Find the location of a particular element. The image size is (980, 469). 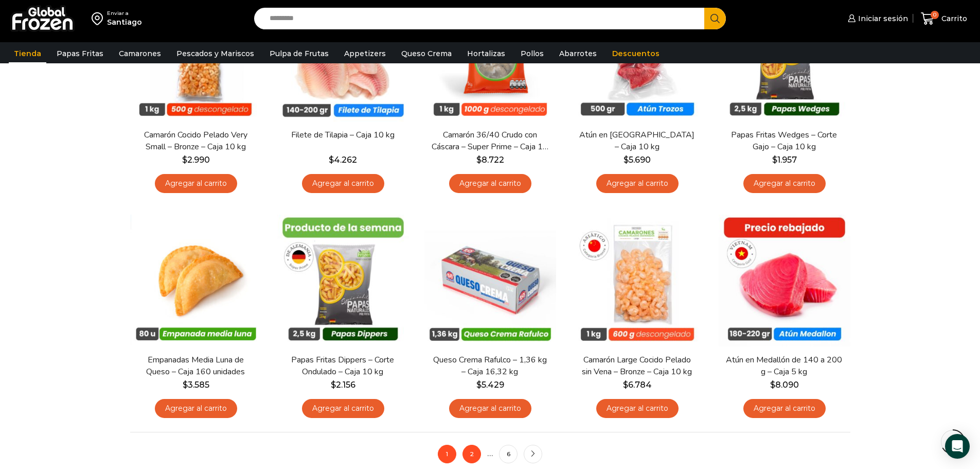

bdi: 1.957 is located at coordinates (785, 160).